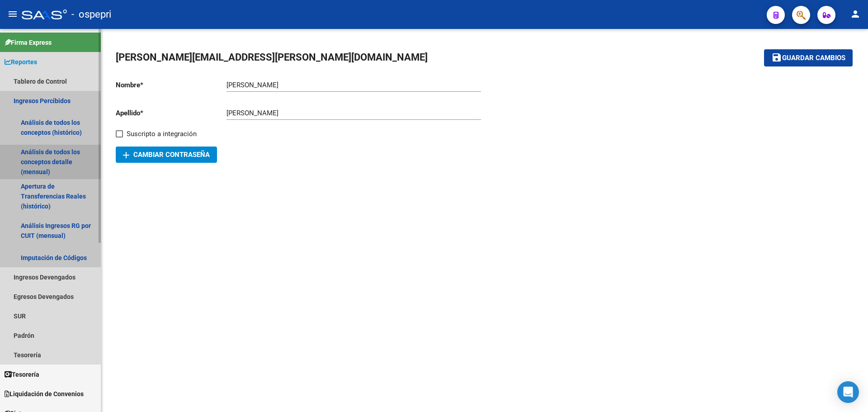 This screenshot has height=412, width=868. What do you see at coordinates (92, 14) in the screenshot?
I see `span: - ospepri` at bounding box center [92, 14].